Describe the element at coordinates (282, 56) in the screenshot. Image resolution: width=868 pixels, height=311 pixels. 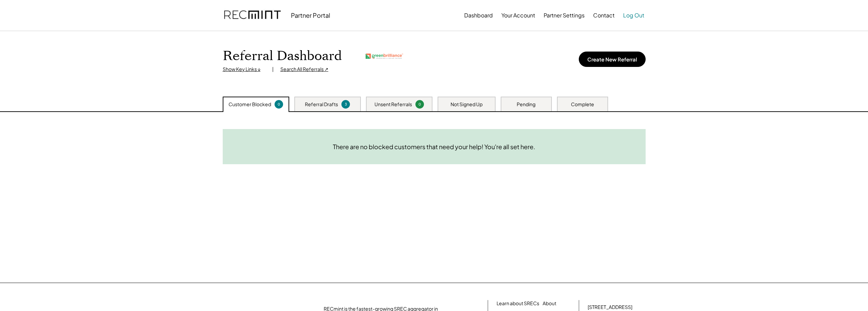
I see `h1: Referral Dashboard` at that location.